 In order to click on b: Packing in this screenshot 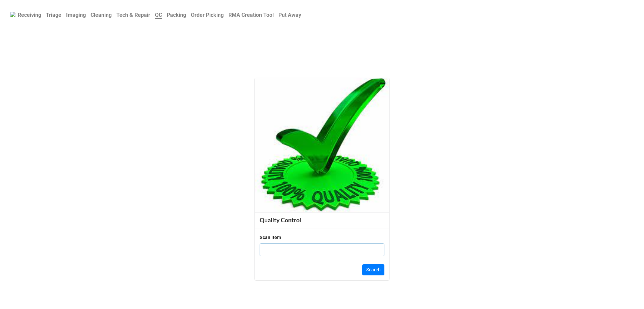, I will do `click(176, 15)`.